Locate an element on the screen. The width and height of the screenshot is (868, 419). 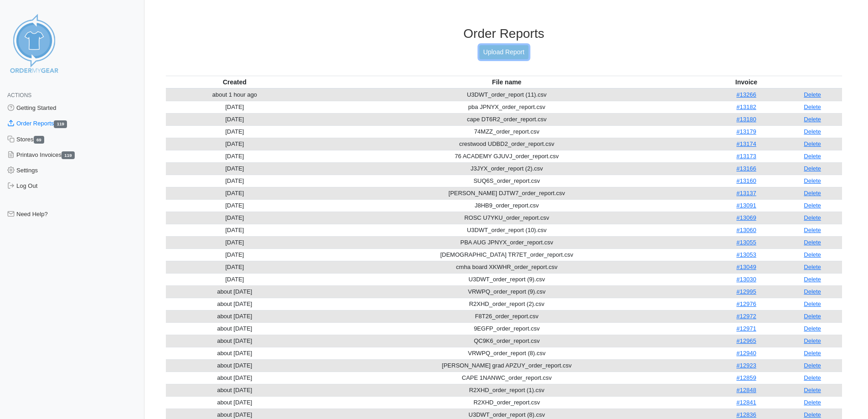
a: #13055 is located at coordinates (746, 242).